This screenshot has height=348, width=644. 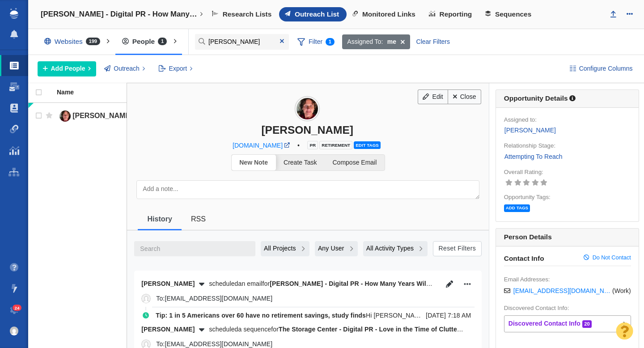 What do you see at coordinates (330, 42) in the screenshot?
I see `span: 1` at bounding box center [330, 42].